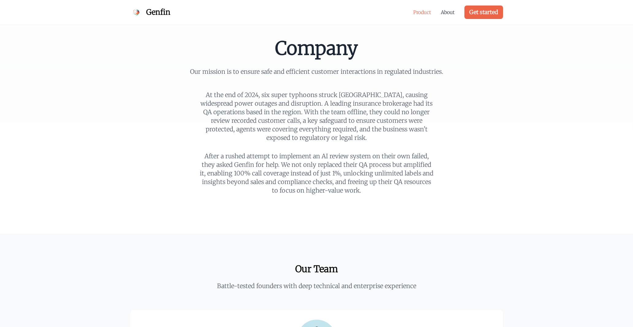 The image size is (633, 327). Describe the element at coordinates (317, 269) in the screenshot. I see `h2: Our Team` at that location.